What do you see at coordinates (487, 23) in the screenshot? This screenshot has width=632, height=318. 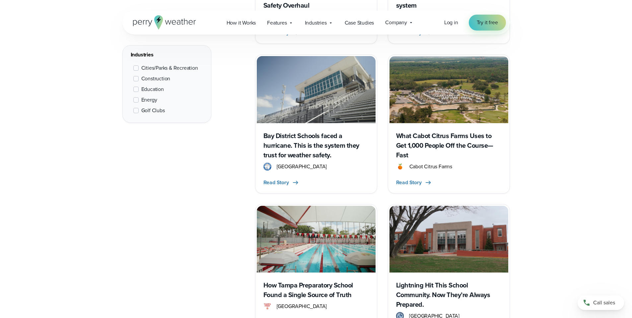 I see `a: Try it free` at bounding box center [487, 23].